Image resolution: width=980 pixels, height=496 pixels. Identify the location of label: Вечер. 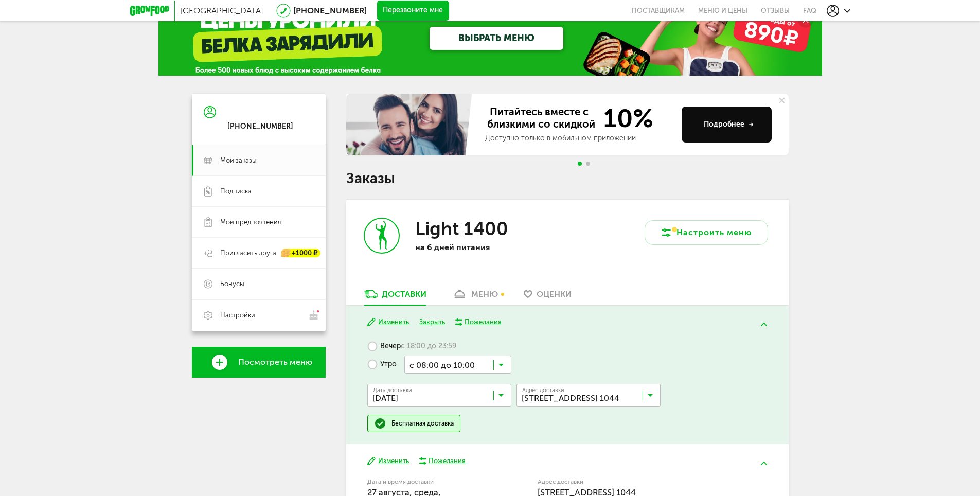
(411, 346).